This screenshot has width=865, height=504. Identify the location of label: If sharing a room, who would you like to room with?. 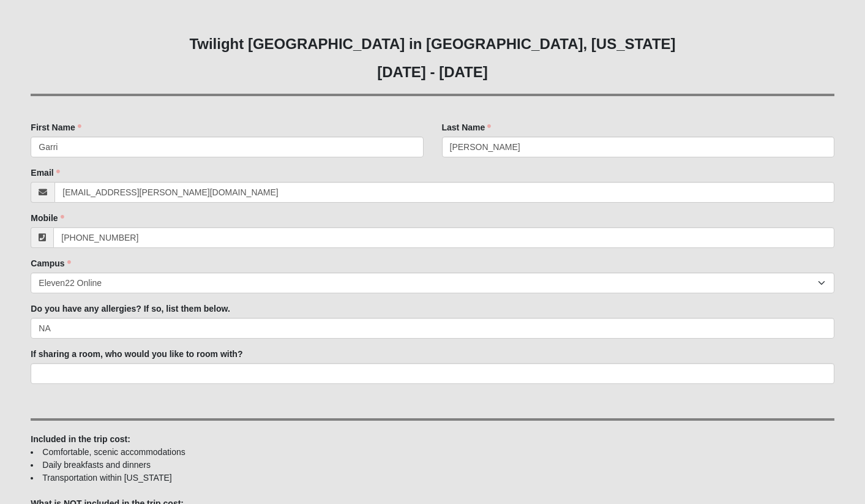
(137, 354).